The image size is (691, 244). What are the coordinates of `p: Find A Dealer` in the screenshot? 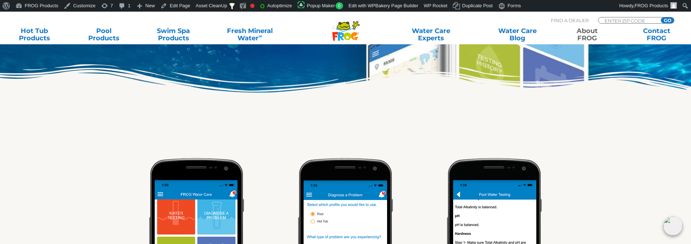 It's located at (570, 20).